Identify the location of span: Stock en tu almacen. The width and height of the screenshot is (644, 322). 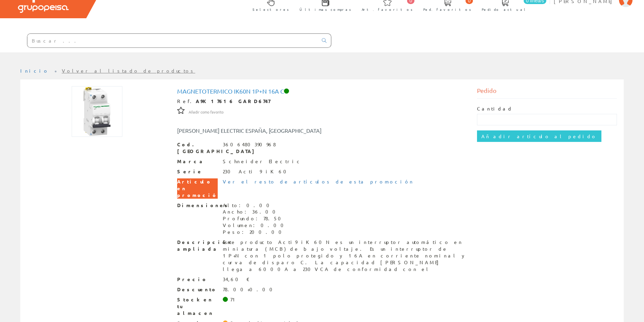
(197, 306).